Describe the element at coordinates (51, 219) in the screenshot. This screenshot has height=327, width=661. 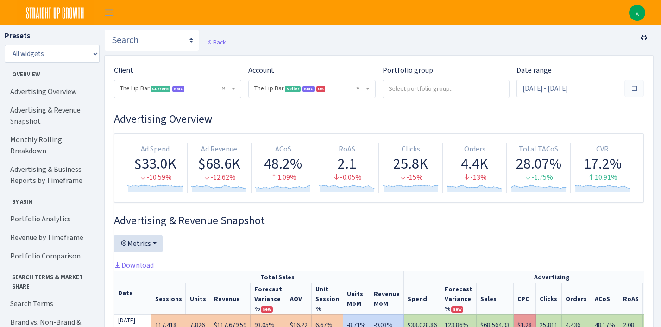
I see `a: Portfolio Analytics` at that location.